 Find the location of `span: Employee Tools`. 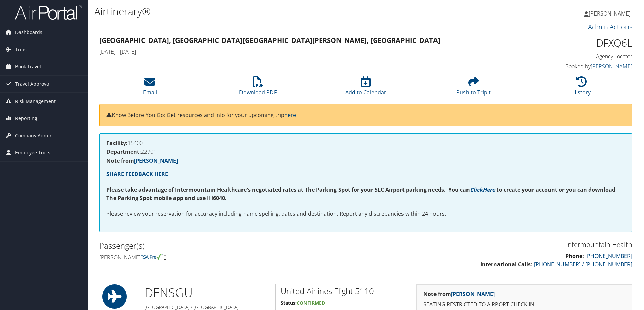

span: Employee Tools is located at coordinates (33, 153).